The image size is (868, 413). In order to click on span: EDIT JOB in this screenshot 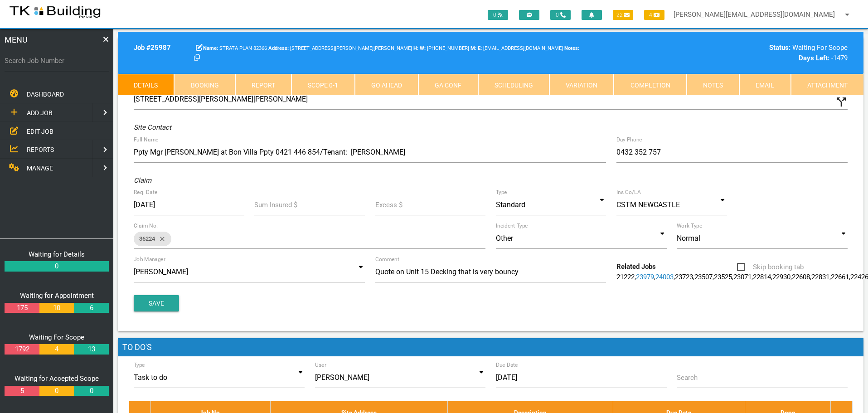, I will do `click(40, 131)`.